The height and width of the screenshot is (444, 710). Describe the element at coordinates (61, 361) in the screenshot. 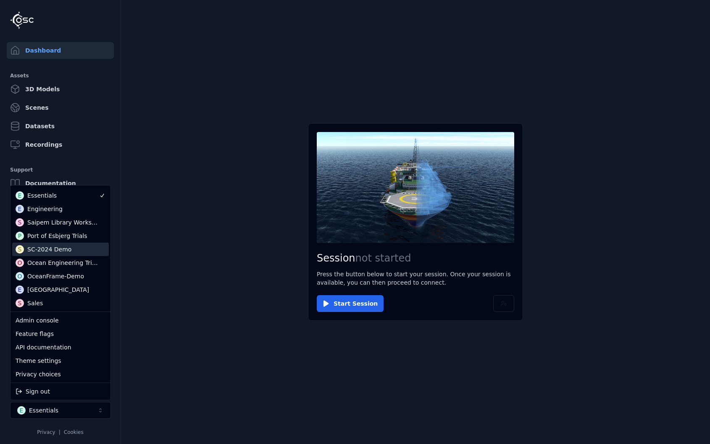

I see `div: Theme settings` at that location.